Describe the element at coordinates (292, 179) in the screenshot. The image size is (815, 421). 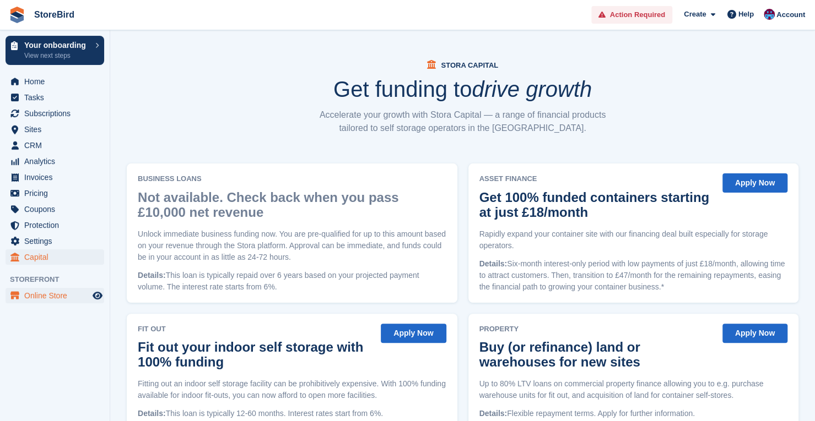
I see `span: Business Loans` at that location.